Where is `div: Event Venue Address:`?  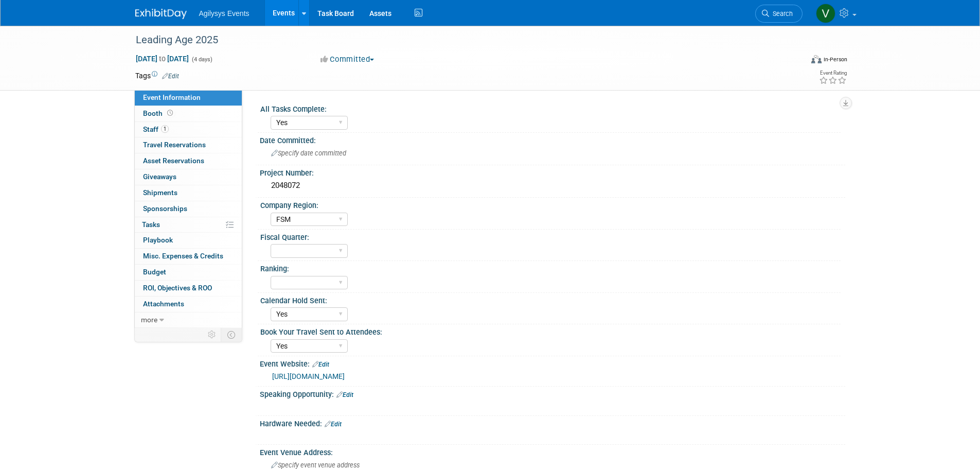 div: Event Venue Address: is located at coordinates (552, 451).